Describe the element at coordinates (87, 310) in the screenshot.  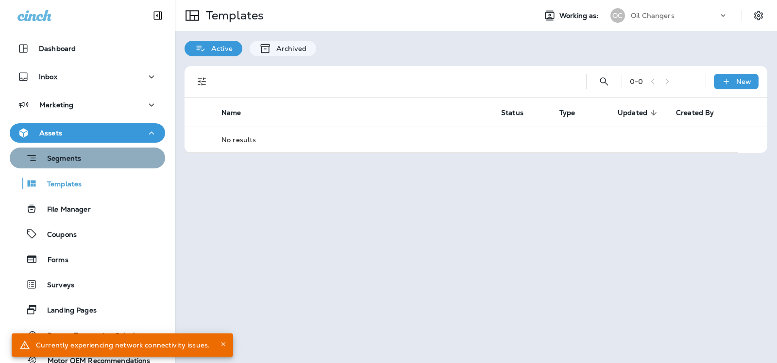
I see `button: Landing Pages` at that location.